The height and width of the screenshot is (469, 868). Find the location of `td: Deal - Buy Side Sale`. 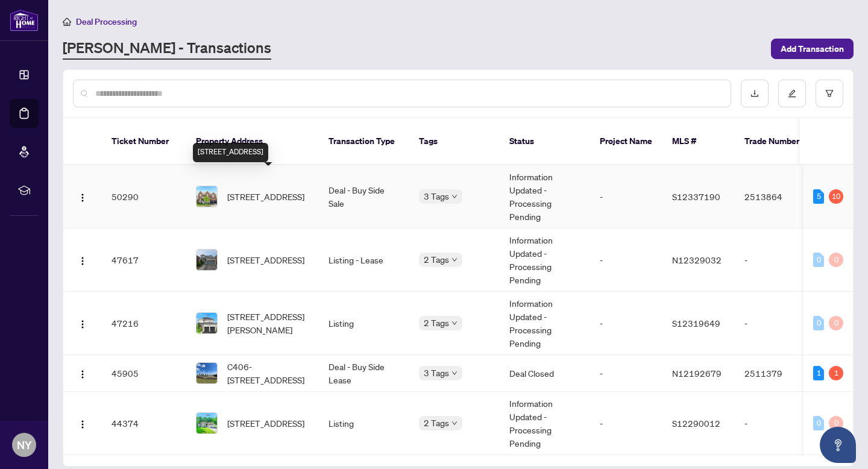

td: Deal - Buy Side Sale is located at coordinates (364, 197).